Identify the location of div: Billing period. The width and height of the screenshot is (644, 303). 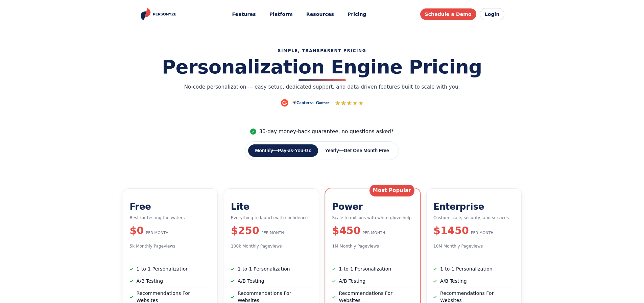
(322, 150).